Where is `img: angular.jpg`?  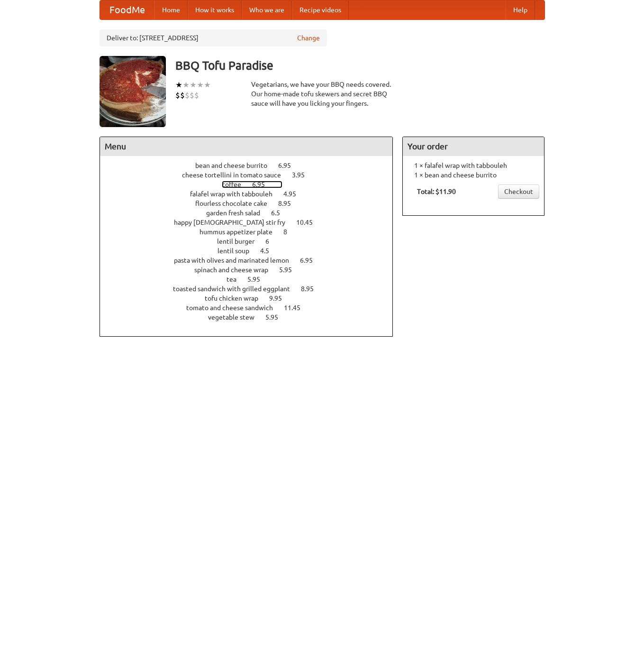
img: angular.jpg is located at coordinates (133, 92).